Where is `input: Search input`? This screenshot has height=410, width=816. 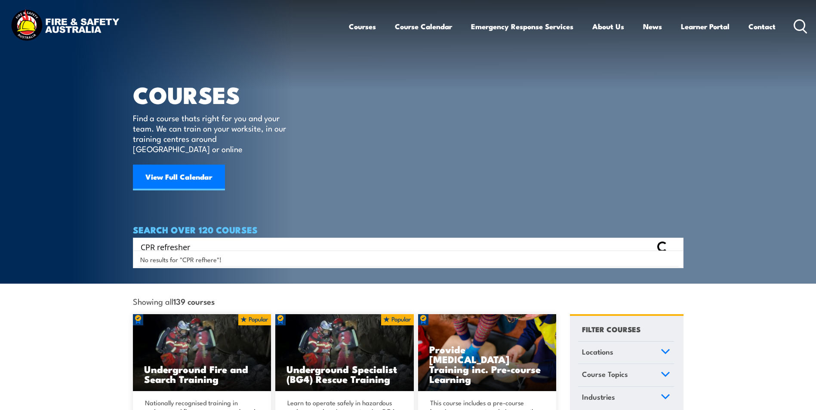 input: Search input is located at coordinates (397, 247).